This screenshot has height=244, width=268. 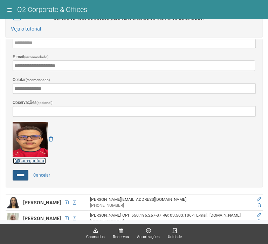 What do you see at coordinates (175, 233) in the screenshot?
I see `a: Unidade` at bounding box center [175, 233].